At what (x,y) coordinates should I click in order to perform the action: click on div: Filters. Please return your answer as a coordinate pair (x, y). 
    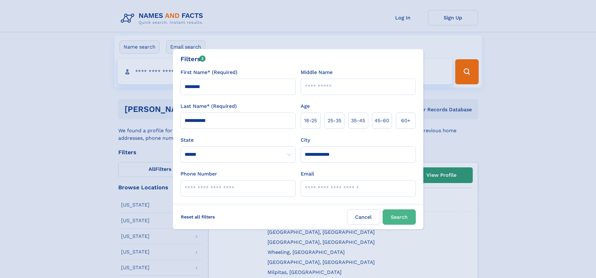
    Looking at the image, I should click on (193, 59).